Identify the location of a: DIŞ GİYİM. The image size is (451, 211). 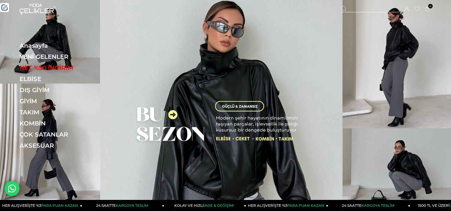
(61, 90).